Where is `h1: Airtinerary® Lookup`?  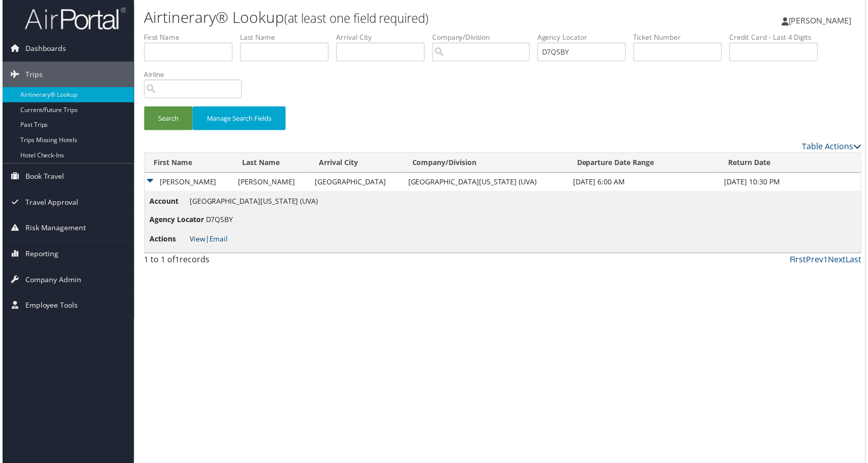 h1: Airtinerary® Lookup is located at coordinates (383, 17).